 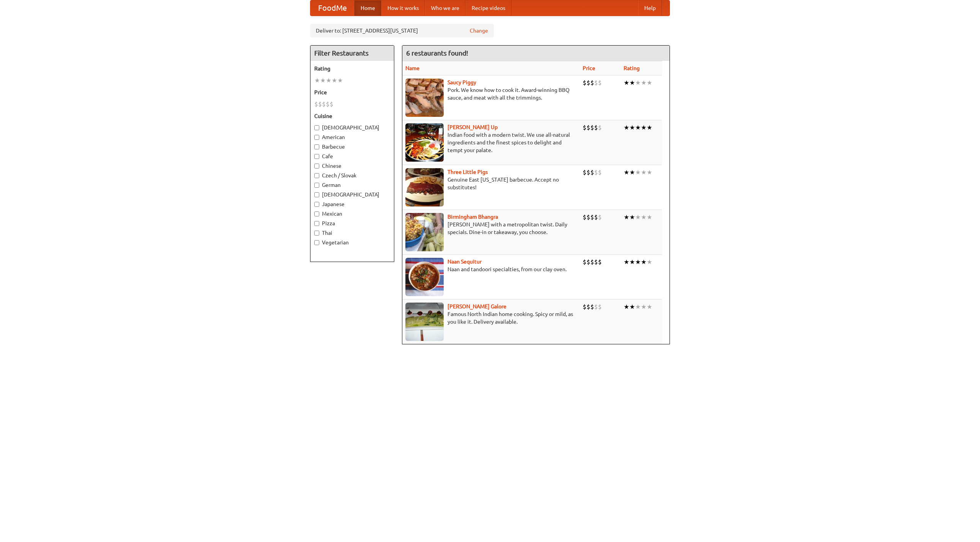 I want to click on a: Home, so click(x=368, y=8).